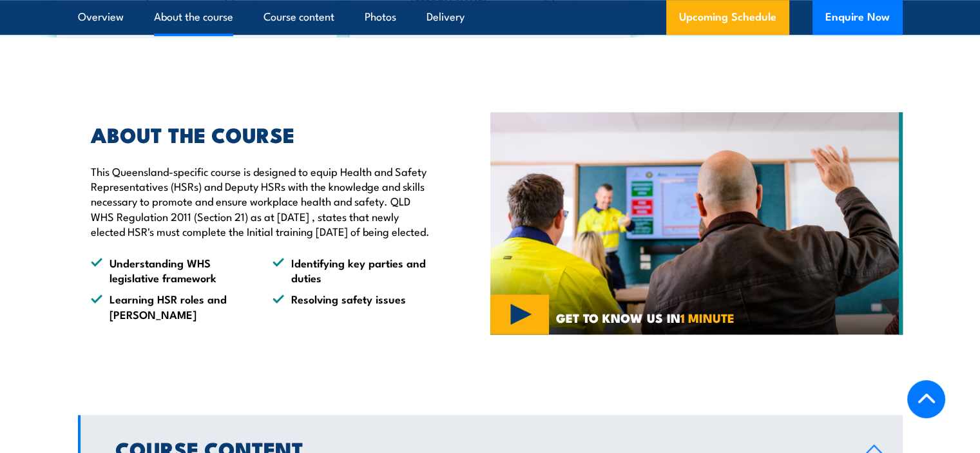 This screenshot has width=980, height=453. Describe the element at coordinates (708, 317) in the screenshot. I see `strong: 1 MINUTE` at that location.